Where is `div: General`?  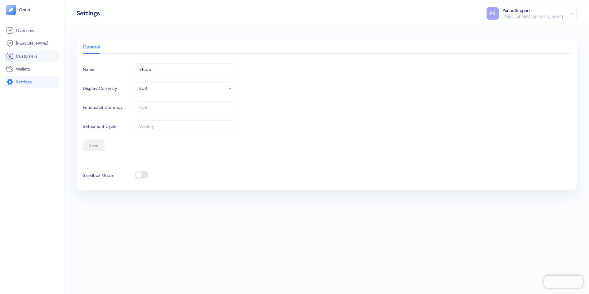
div: General is located at coordinates (91, 49).